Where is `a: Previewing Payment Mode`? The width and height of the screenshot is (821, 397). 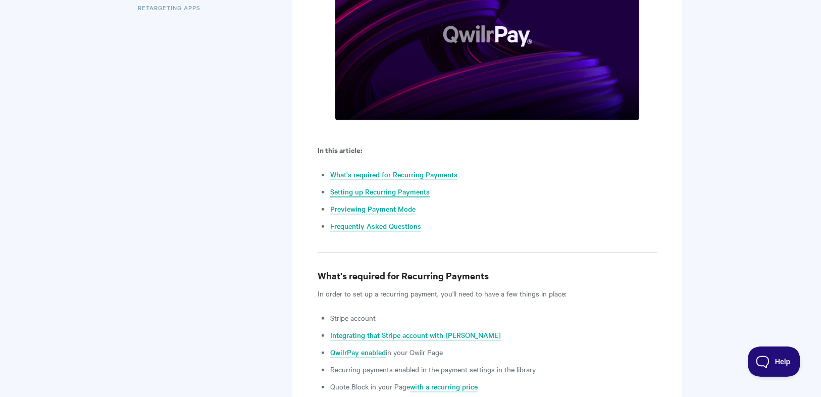 a: Previewing Payment Mode is located at coordinates (373, 209).